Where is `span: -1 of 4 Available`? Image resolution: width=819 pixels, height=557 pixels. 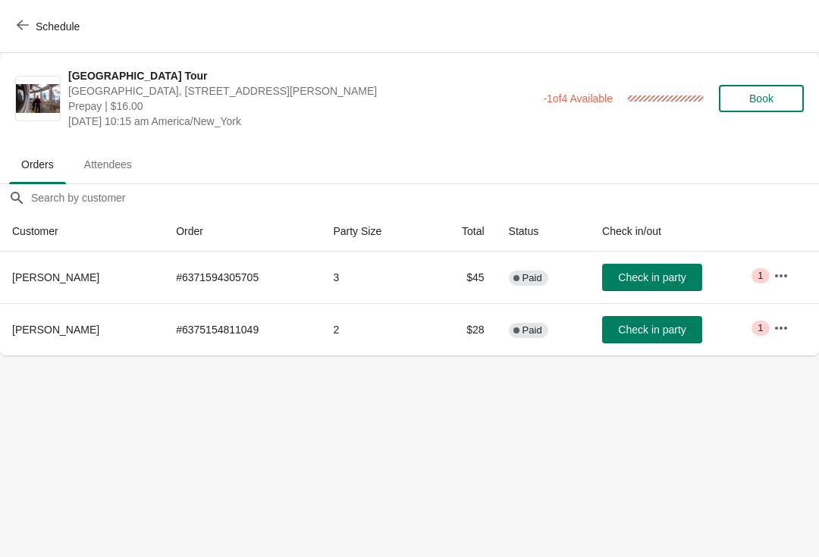 span: -1 of 4 Available is located at coordinates (578, 99).